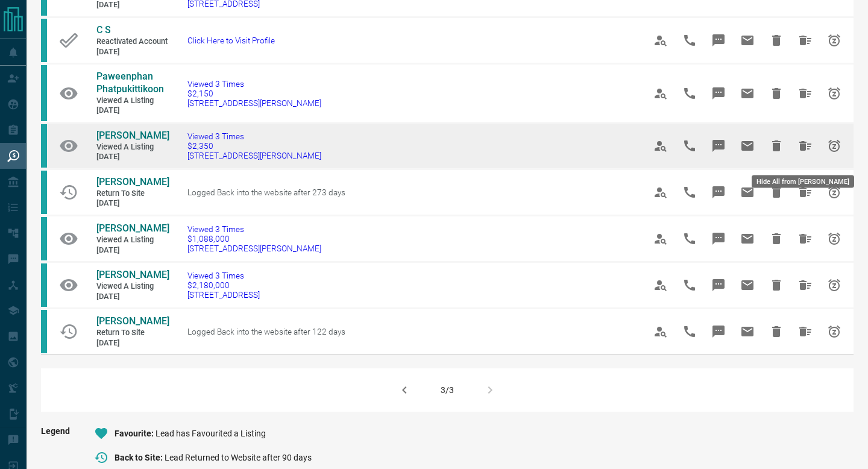  Describe the element at coordinates (255, 146) in the screenshot. I see `span: $2,350` at that location.